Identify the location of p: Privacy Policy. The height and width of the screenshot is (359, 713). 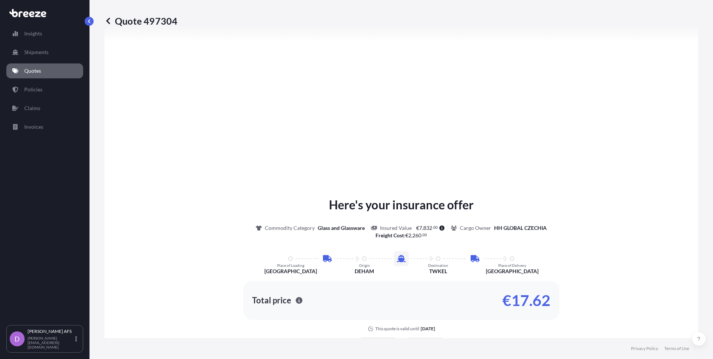
(644, 348).